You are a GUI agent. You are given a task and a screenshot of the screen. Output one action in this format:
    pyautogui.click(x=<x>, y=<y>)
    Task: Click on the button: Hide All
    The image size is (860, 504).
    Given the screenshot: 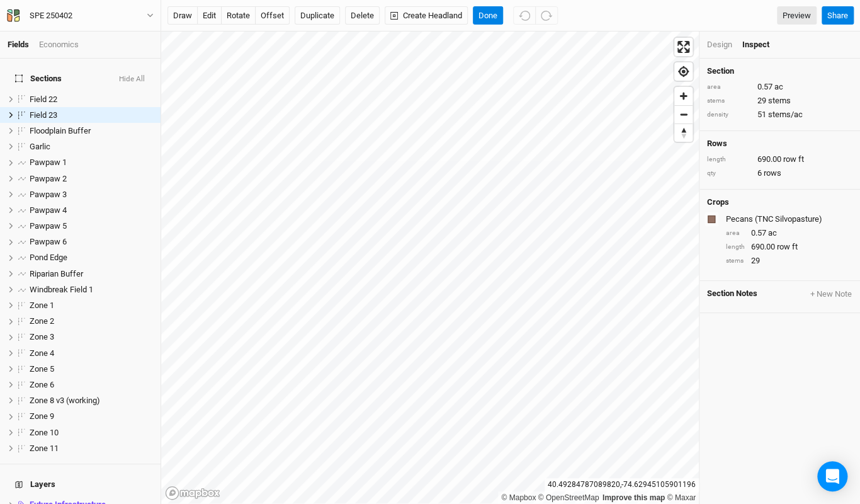 What is the action you would take?
    pyautogui.click(x=131, y=79)
    